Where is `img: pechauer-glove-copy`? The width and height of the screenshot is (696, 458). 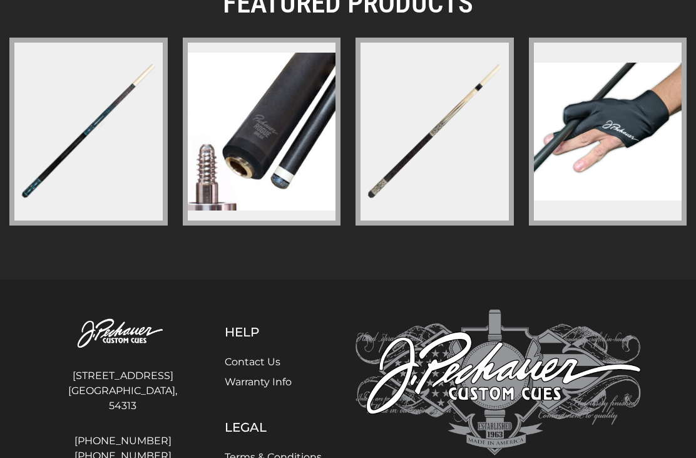
img: pechauer-glove-copy is located at coordinates (608, 131).